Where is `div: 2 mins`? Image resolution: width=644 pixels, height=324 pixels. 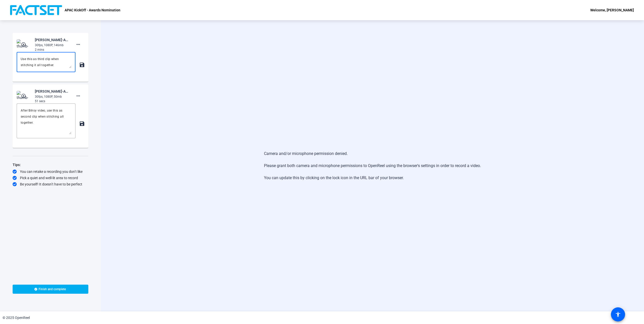
div: 2 mins is located at coordinates (52, 50).